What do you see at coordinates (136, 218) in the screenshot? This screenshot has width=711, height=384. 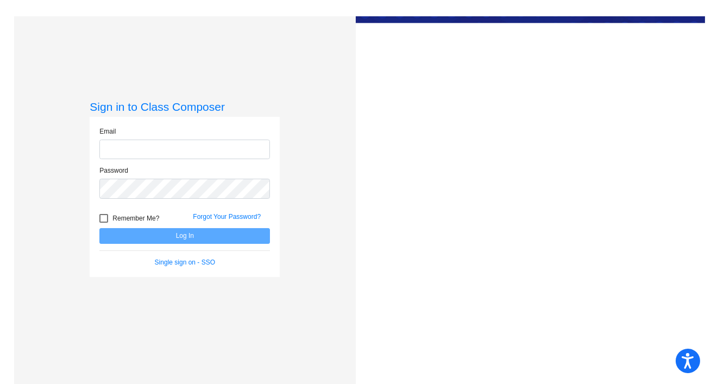 I see `span: Remember Me?` at bounding box center [136, 218].